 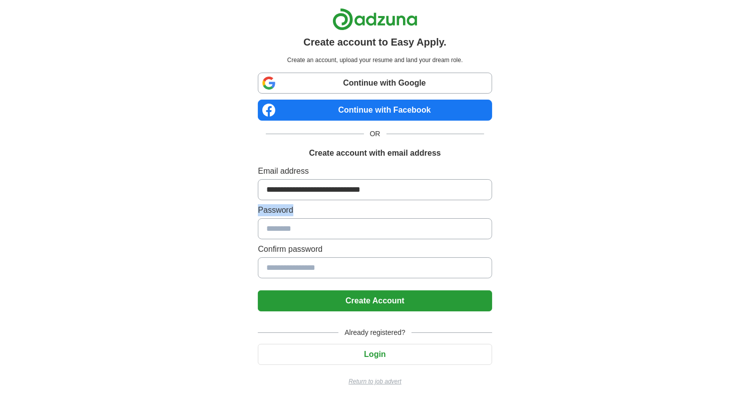 I want to click on label: Email address, so click(x=375, y=171).